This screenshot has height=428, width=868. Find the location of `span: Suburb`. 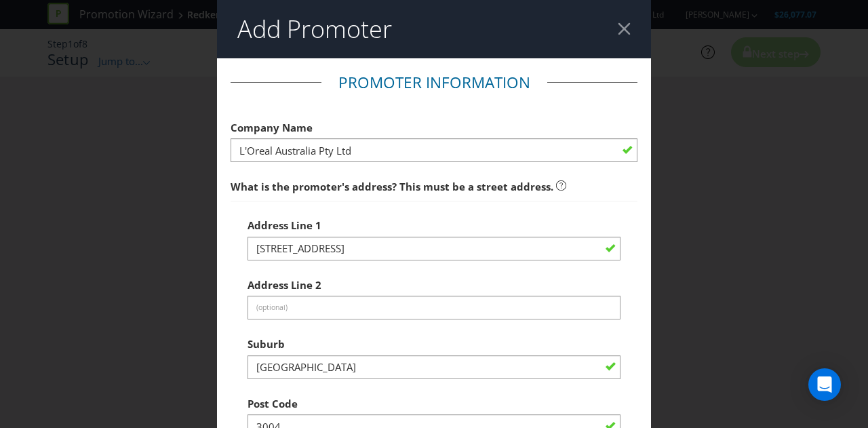

span: Suburb is located at coordinates (266, 344).